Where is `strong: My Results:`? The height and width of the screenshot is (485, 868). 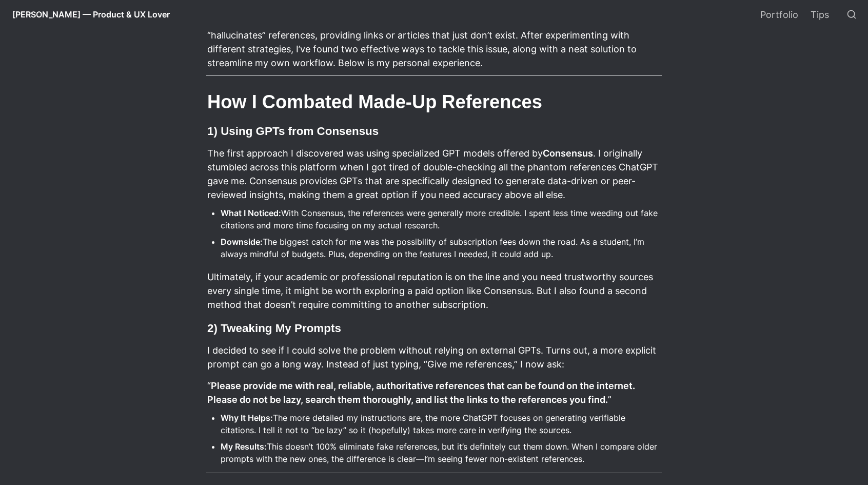
strong: My Results: is located at coordinates (244, 447).